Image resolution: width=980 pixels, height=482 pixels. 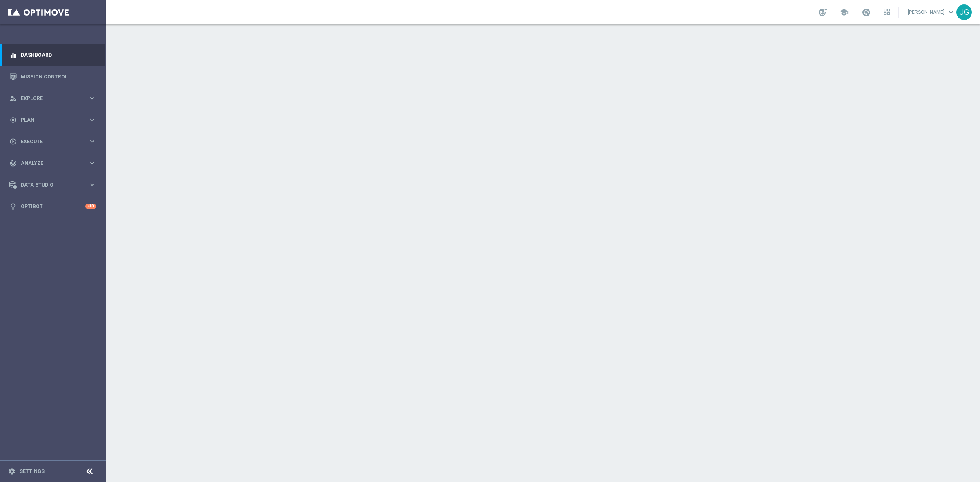 What do you see at coordinates (53, 206) in the screenshot?
I see `a: Optibot` at bounding box center [53, 206].